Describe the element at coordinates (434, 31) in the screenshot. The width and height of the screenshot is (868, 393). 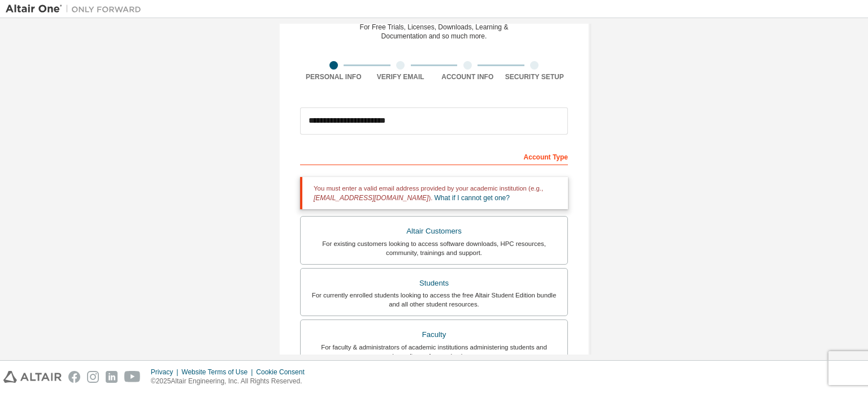
I see `div: For Free Trials, Licenses, Downloads, Learning & Documentation and so much more.` at that location.